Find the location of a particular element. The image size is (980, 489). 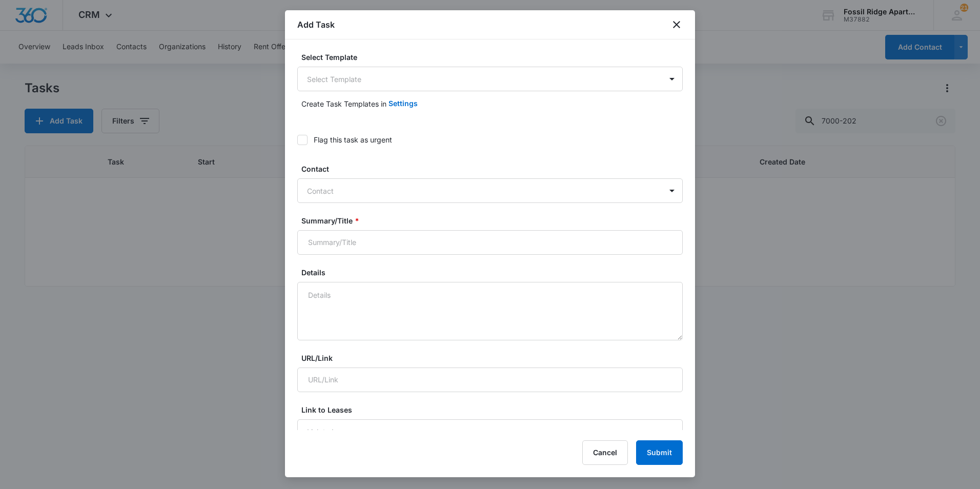

label: URL/Link is located at coordinates (495, 358).